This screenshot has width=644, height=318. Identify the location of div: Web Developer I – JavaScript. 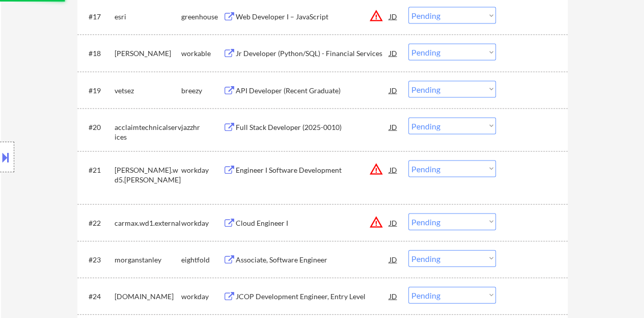
(312, 17).